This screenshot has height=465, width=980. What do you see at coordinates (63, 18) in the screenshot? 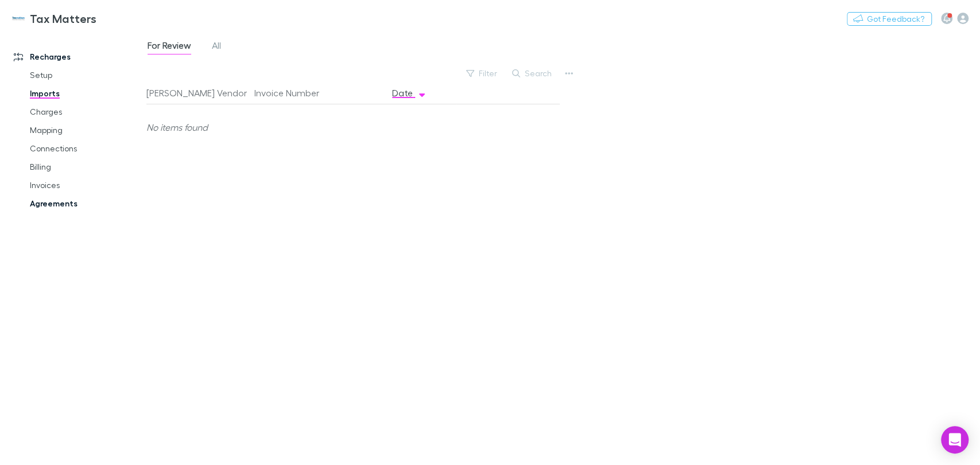
I see `h3: Tax Matters` at bounding box center [63, 18].